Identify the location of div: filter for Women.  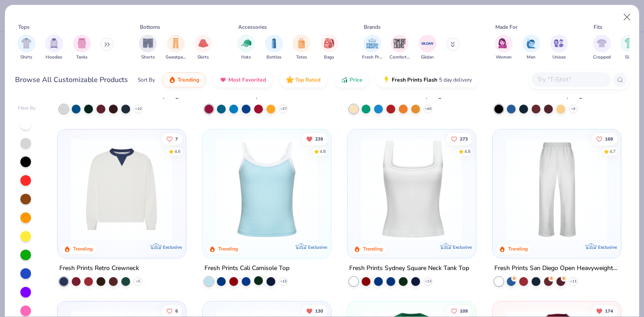
(504, 48).